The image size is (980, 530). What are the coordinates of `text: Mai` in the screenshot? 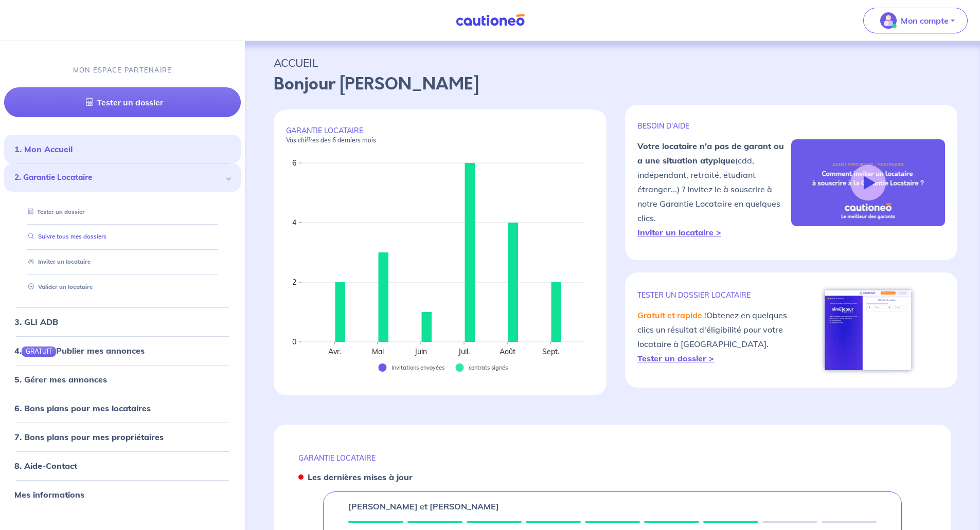 It's located at (378, 352).